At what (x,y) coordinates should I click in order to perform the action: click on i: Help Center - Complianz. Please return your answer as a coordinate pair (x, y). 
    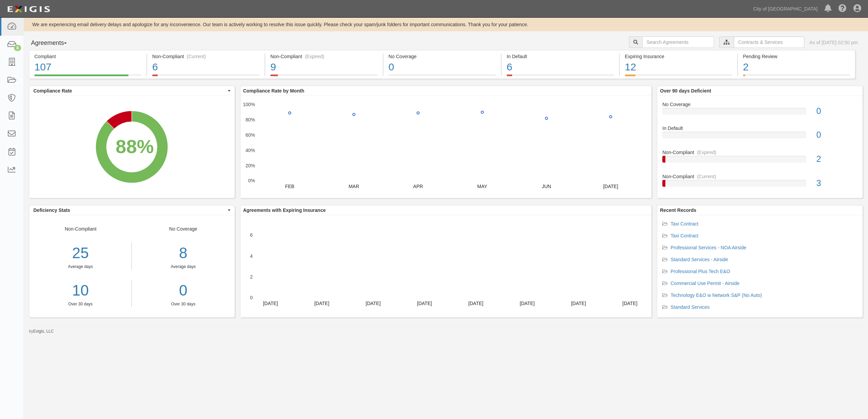
    Looking at the image, I should click on (842, 9).